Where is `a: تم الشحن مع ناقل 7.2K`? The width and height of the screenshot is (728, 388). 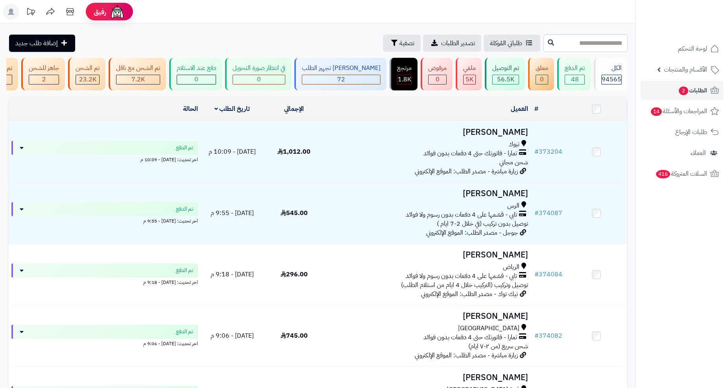
a: تم الشحن مع ناقل 7.2K is located at coordinates (137, 74).